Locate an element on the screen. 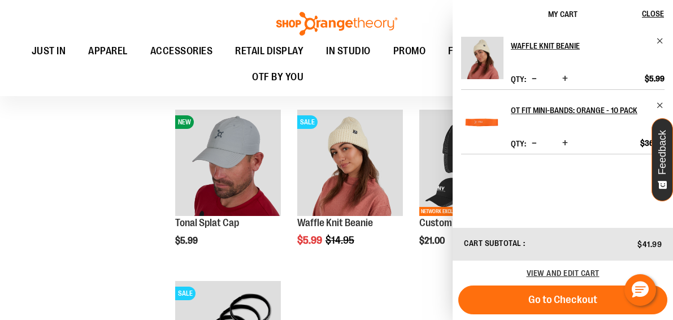  span: APPAREL is located at coordinates (108, 51).